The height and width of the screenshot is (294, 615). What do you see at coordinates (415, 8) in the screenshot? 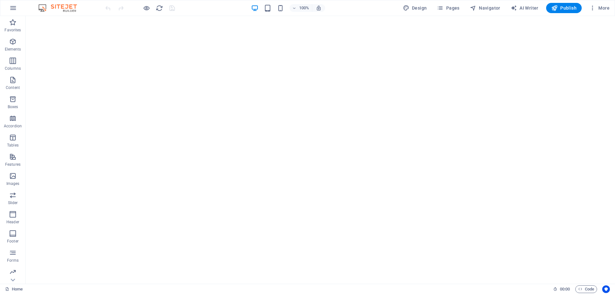
I see `button: Design` at bounding box center [415, 8].